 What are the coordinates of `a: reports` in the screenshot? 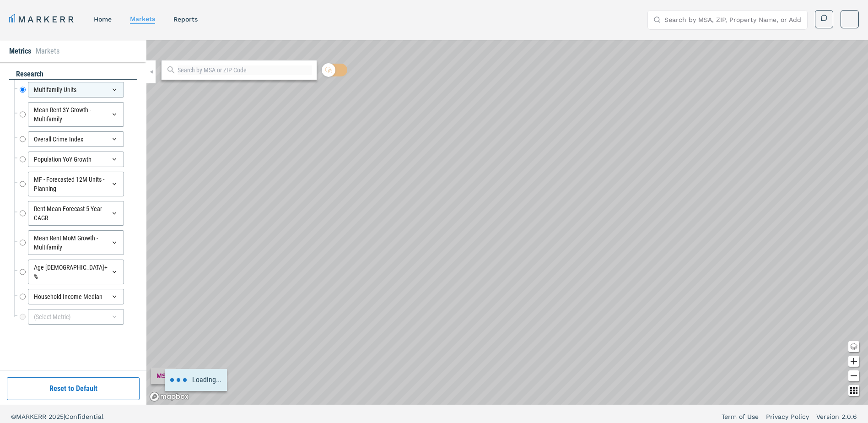 It's located at (185, 19).